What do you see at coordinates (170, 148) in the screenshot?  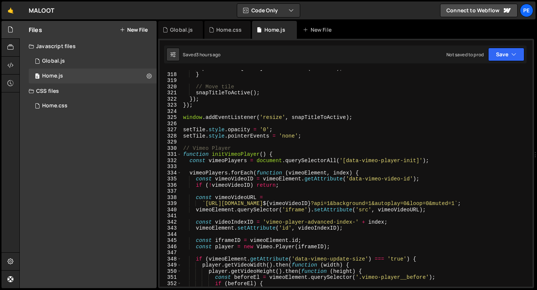 I see `div: 330` at bounding box center [170, 148].